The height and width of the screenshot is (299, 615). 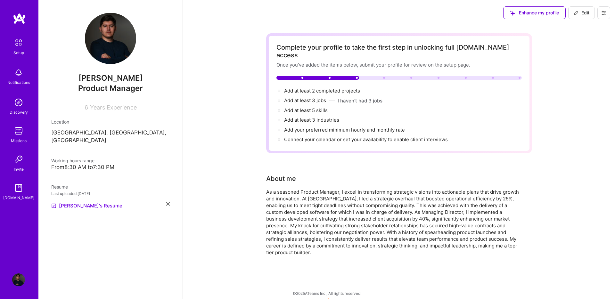 I want to click on span: Add at least 2 completed projects, so click(x=322, y=91).